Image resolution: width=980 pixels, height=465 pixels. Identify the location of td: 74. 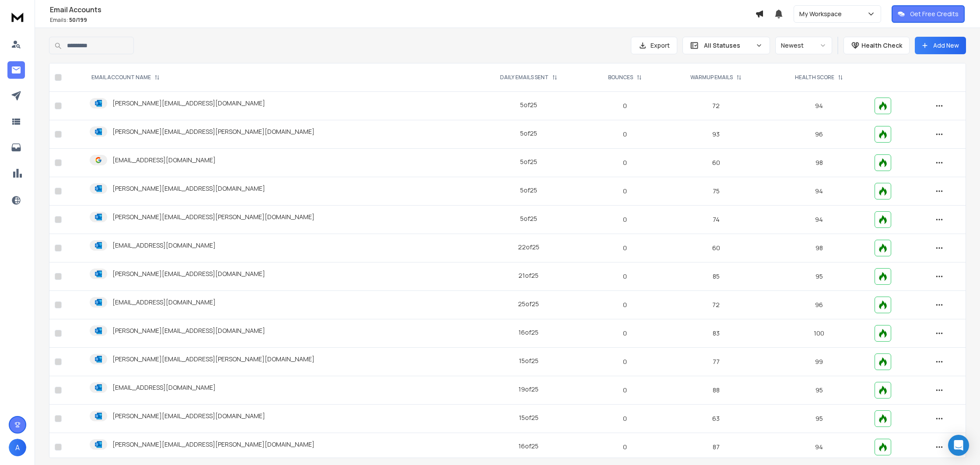
(716, 220).